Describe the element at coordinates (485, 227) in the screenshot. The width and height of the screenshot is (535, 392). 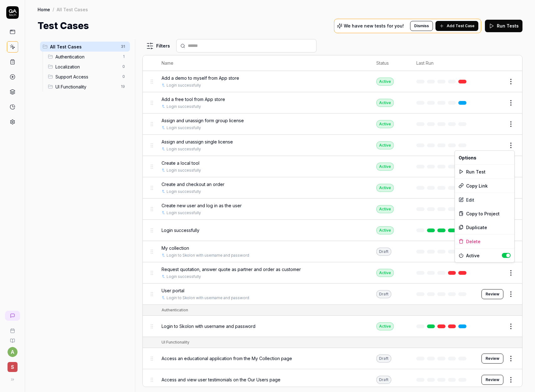
I see `div: Duplicate` at that location.